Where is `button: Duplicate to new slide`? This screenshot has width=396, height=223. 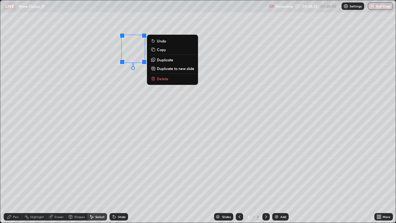
button: Duplicate to new slide is located at coordinates (172, 68).